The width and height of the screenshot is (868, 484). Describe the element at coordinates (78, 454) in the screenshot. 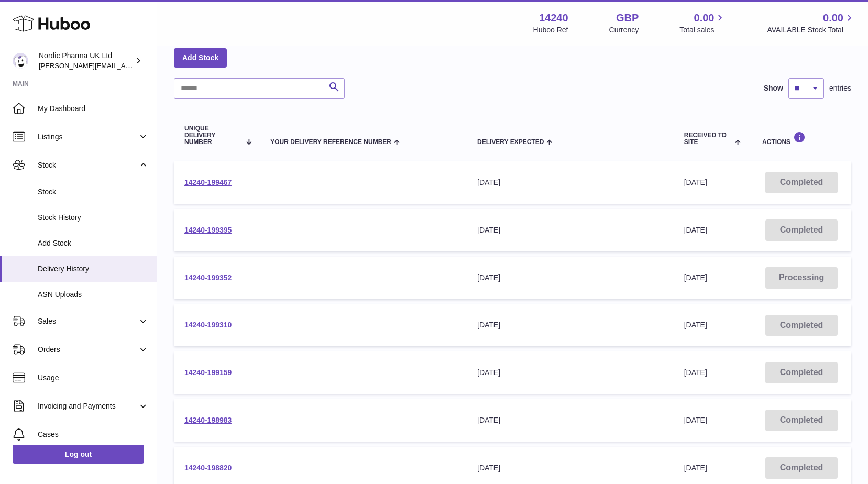

I see `a: Log out` at that location.